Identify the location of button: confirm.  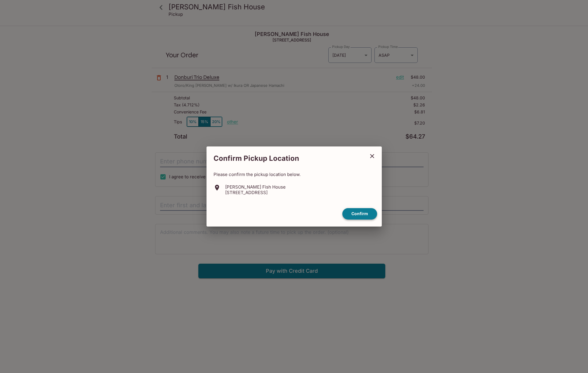
(359, 214).